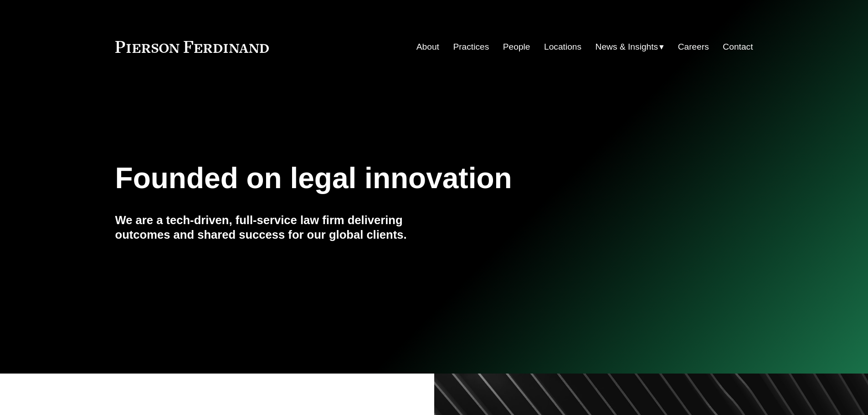 This screenshot has height=415, width=868. What do you see at coordinates (380, 179) in the screenshot?
I see `h1: Founded on legal innovation` at bounding box center [380, 179].